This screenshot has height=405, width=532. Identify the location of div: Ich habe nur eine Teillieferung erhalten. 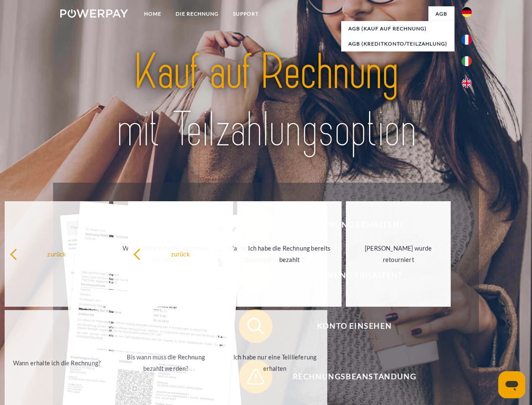
(274, 363).